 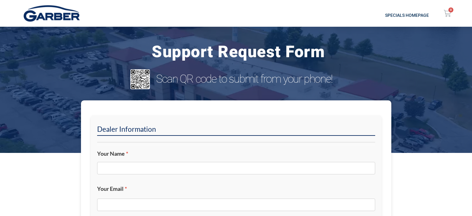 What do you see at coordinates (238, 52) in the screenshot?
I see `h3: Support Request Form` at bounding box center [238, 52].